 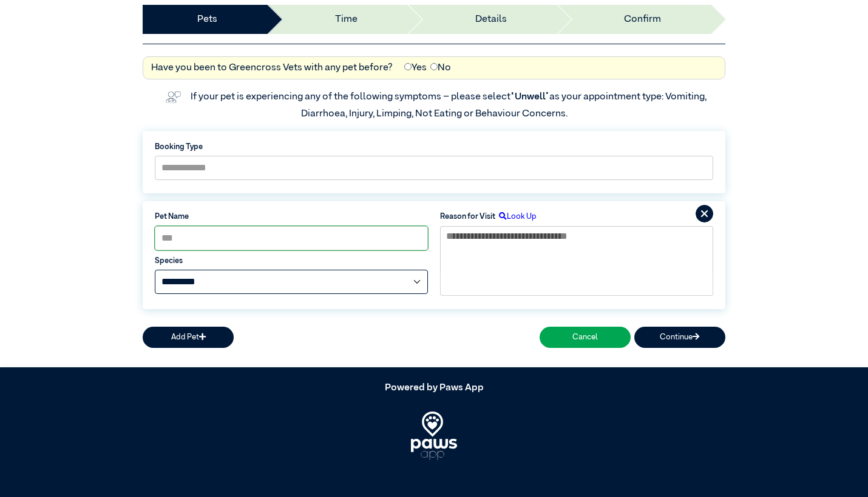 What do you see at coordinates (207, 20) in the screenshot?
I see `a: Pets` at bounding box center [207, 20].